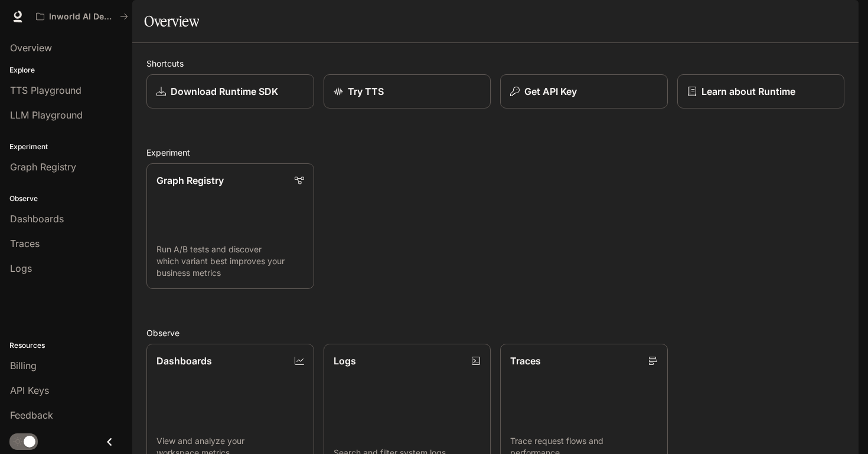 The image size is (868, 454). What do you see at coordinates (345, 361) in the screenshot?
I see `p: Logs` at bounding box center [345, 361].